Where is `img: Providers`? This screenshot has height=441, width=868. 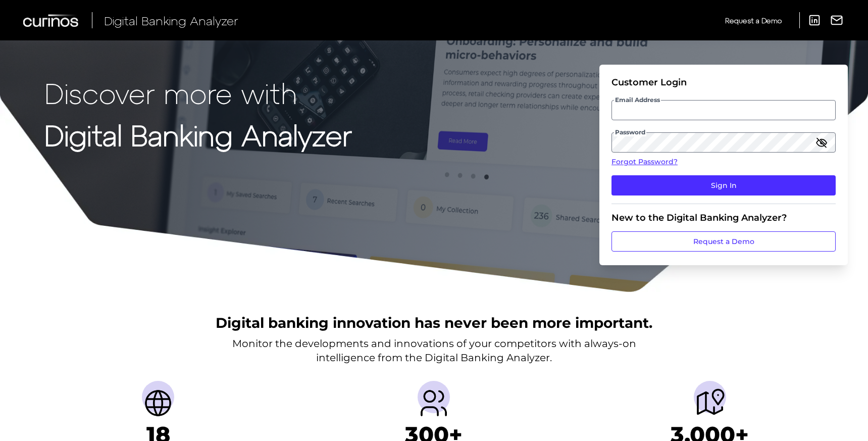
img: Providers is located at coordinates (434, 403).